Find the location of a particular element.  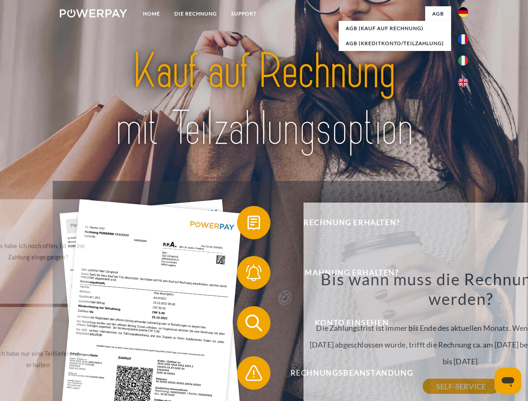

img: logo-powerpay-white.svg is located at coordinates (93, 13).